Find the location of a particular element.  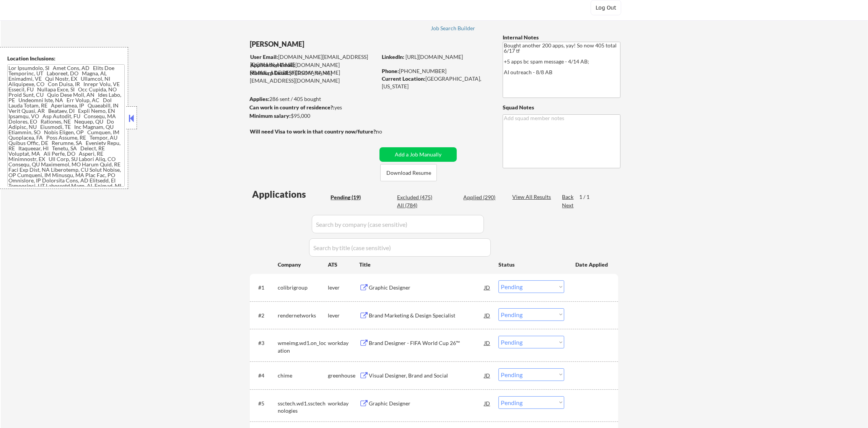

div: Job Search Builder is located at coordinates (453, 29).